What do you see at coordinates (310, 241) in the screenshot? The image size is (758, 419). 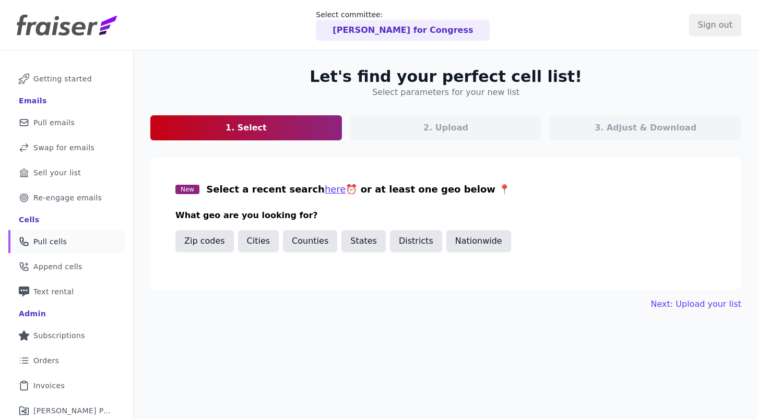 I see `button: Counties` at bounding box center [310, 241].